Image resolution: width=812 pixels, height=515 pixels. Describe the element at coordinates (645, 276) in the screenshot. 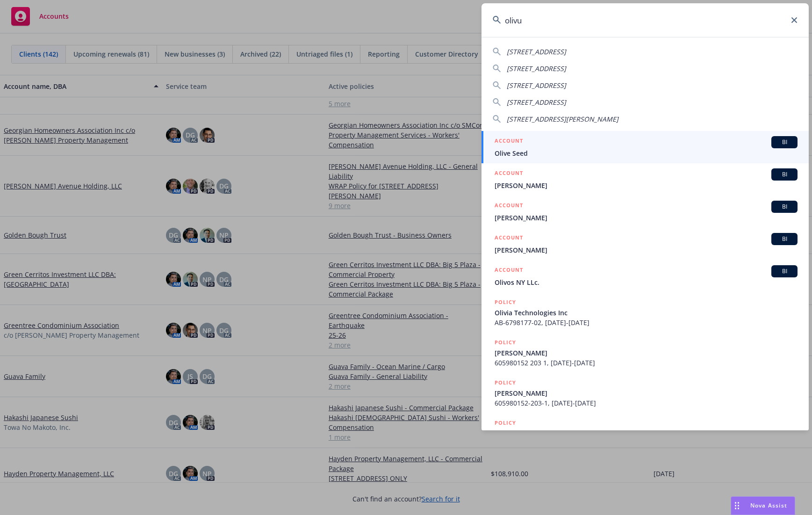

I see `a: ACCOUNTBIOlivos NY LLc.` at that location.